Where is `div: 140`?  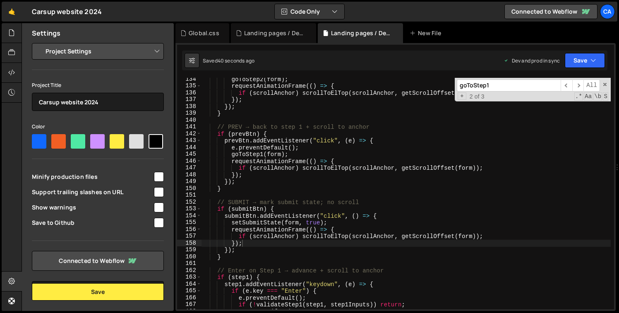
div: 140 is located at coordinates (189, 120).